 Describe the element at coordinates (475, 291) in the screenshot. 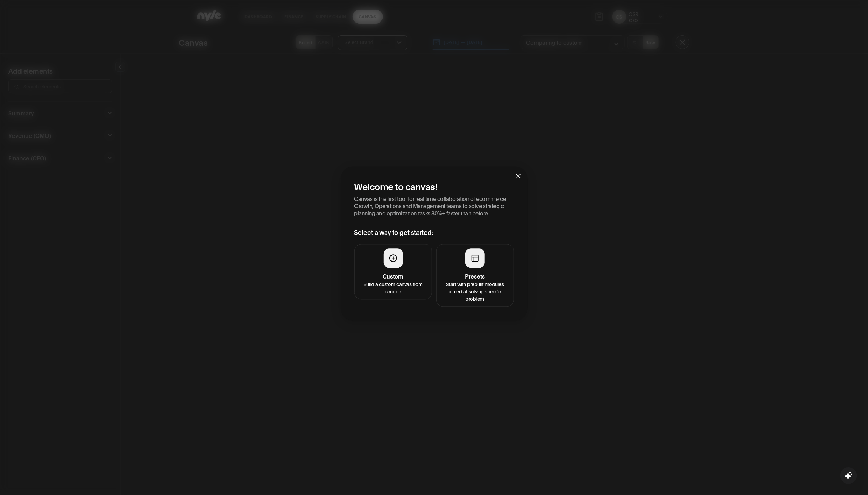

I see `p: Start with prebuilt modules aimed at solving specific problem` at that location.